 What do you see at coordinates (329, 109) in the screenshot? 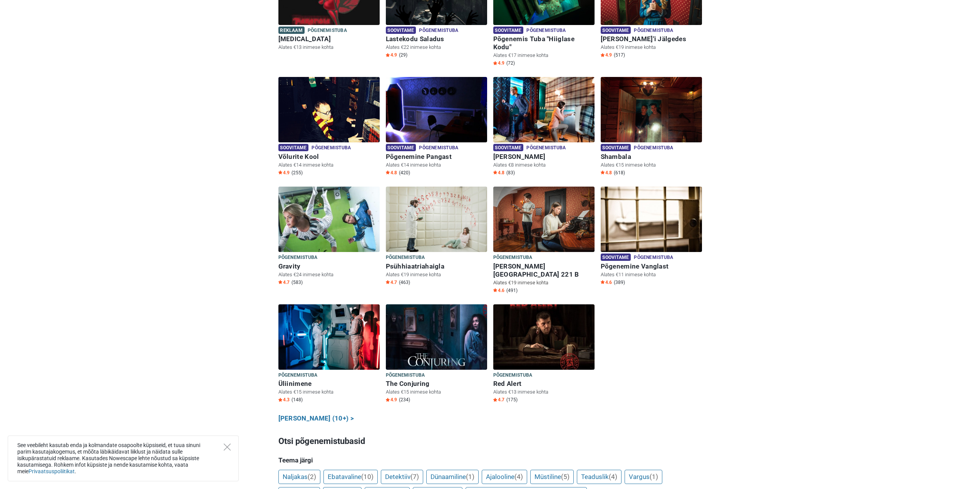
I see `img: Võlurite Kool` at bounding box center [329, 109].